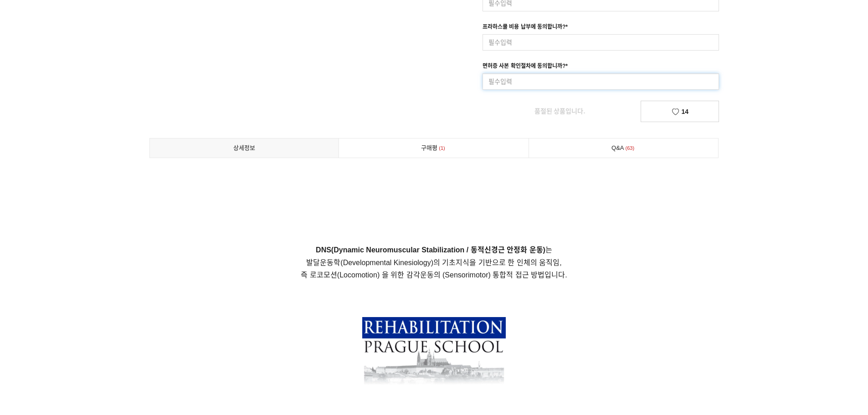 The image size is (868, 415). Describe the element at coordinates (244, 148) in the screenshot. I see `a: 상세정보` at that location.